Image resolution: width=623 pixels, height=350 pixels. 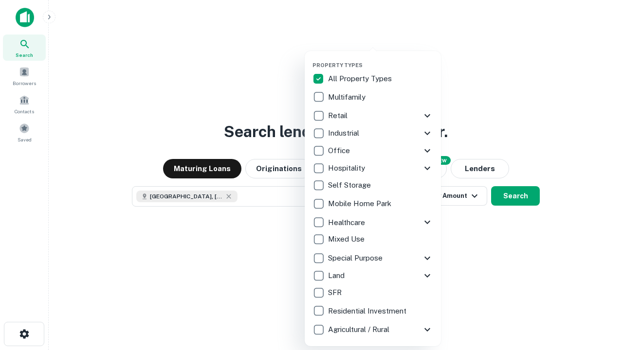 What do you see at coordinates (350, 185) in the screenshot?
I see `p: Self Storage` at bounding box center [350, 185].